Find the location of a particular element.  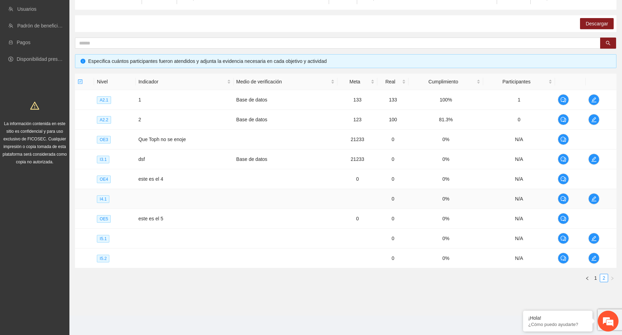

th: Participantes is located at coordinates (519, 82).